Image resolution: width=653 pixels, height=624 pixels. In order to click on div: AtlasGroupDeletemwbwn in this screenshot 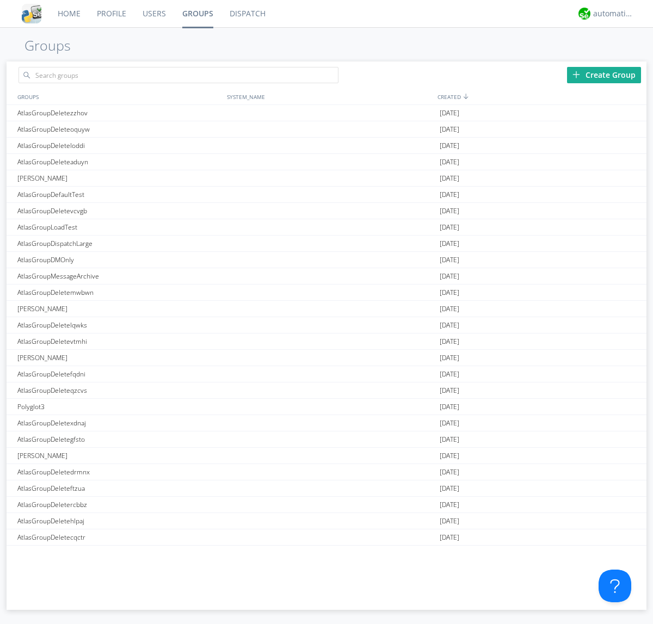, I will do `click(119, 292)`.